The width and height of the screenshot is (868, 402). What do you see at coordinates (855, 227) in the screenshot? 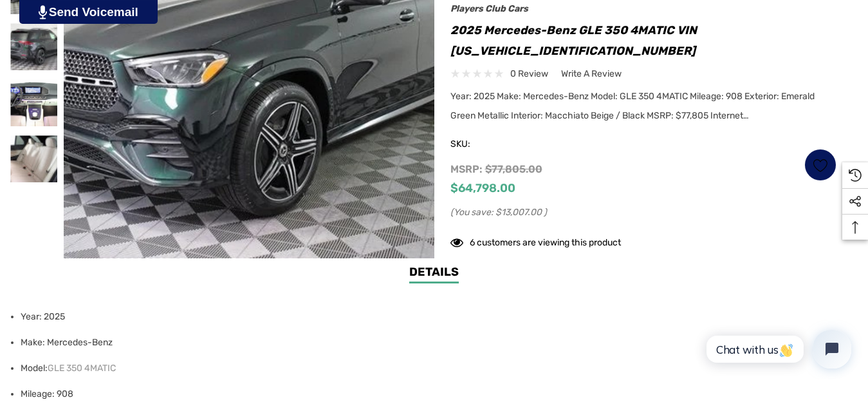
I see `svg: Top` at bounding box center [855, 227].